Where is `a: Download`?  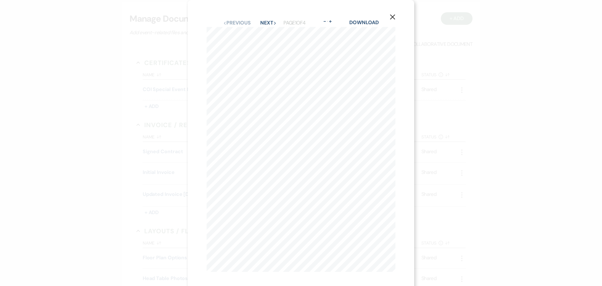
a: Download is located at coordinates (364, 22).